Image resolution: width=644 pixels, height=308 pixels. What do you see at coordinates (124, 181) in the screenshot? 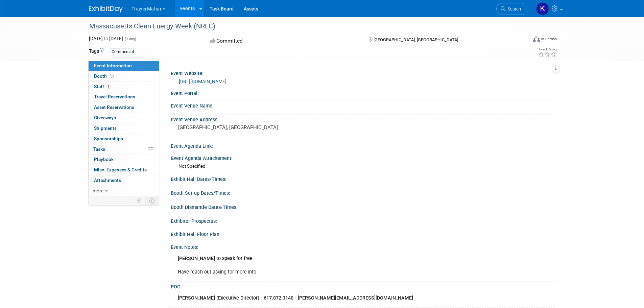
I see `a: Attachments` at bounding box center [124, 181].